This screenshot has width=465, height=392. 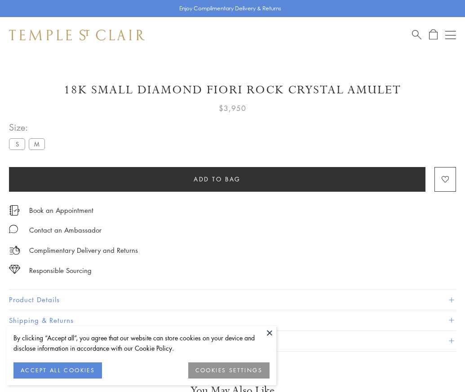 What do you see at coordinates (60, 270) in the screenshot?
I see `div: Responsible Sourcing` at bounding box center [60, 270].